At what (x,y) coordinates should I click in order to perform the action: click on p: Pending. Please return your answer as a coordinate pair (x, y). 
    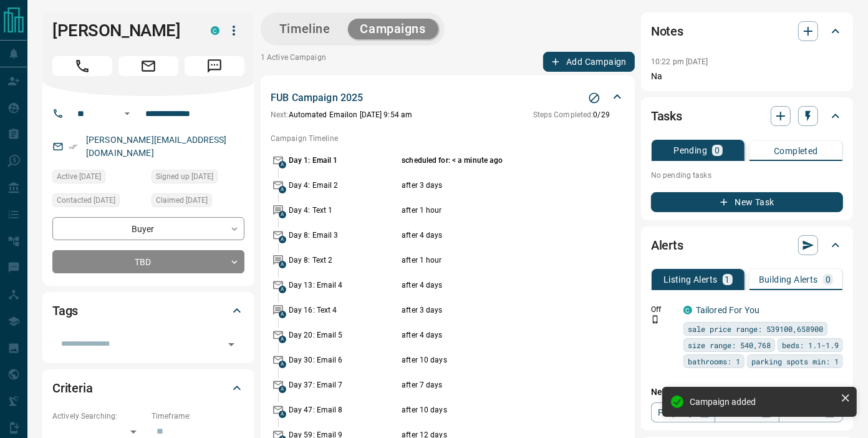
    Looking at the image, I should click on (690, 151).